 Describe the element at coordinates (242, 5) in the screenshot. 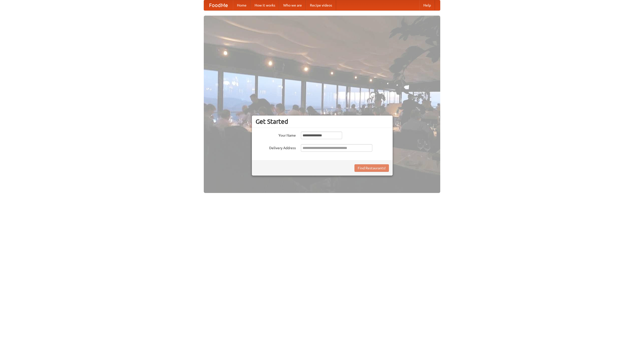

I see `a: Home` at that location.